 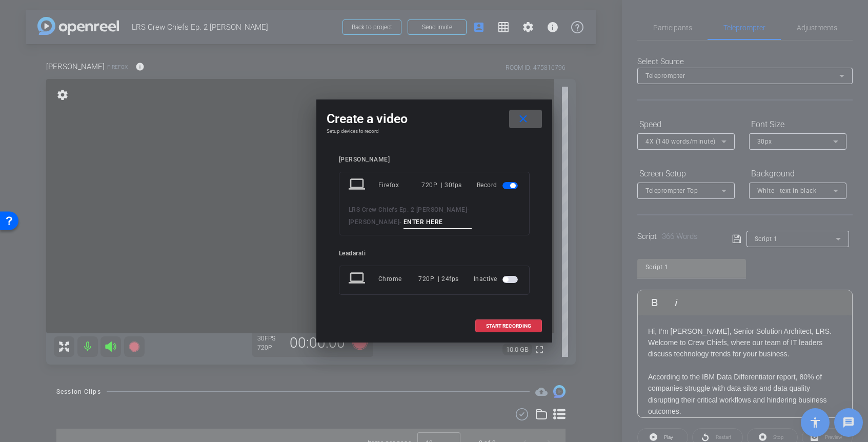 What do you see at coordinates (438, 279) in the screenshot?
I see `div: 720P | 24fps` at bounding box center [438, 279].